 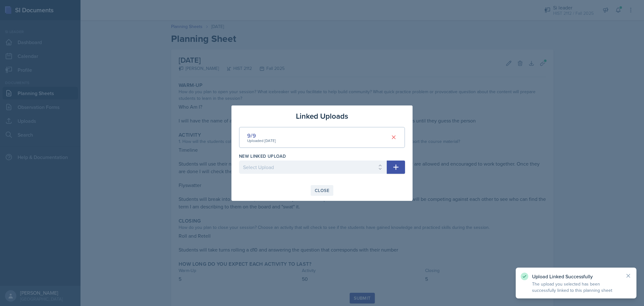 What do you see at coordinates (322, 190) in the screenshot?
I see `button: Close` at bounding box center [322, 190].